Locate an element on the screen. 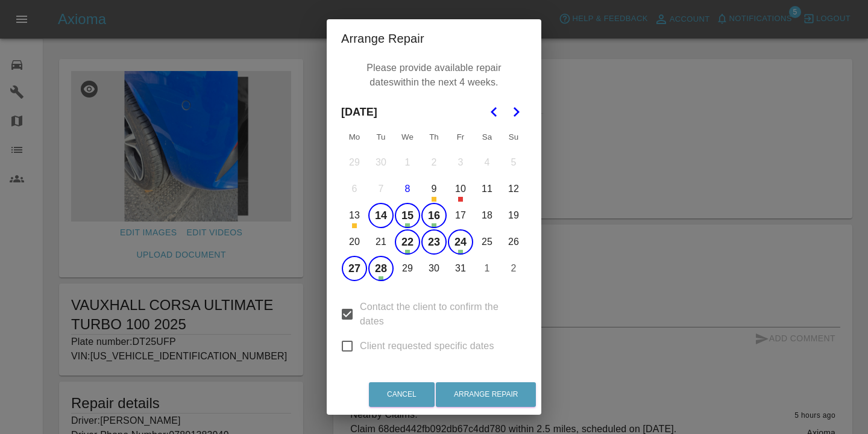 This screenshot has height=434, width=868. button: Wednesday, October 29th, 2025 is located at coordinates (408, 269).